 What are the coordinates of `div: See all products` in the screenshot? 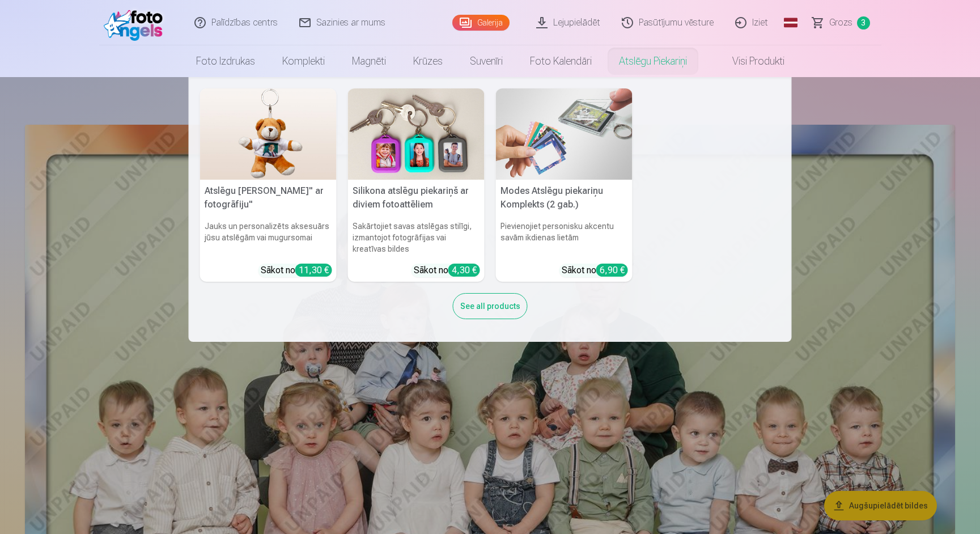 It's located at (490, 306).